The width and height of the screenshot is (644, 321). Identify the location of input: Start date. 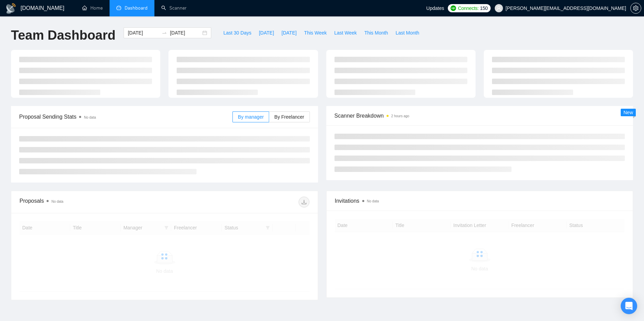
(143, 33).